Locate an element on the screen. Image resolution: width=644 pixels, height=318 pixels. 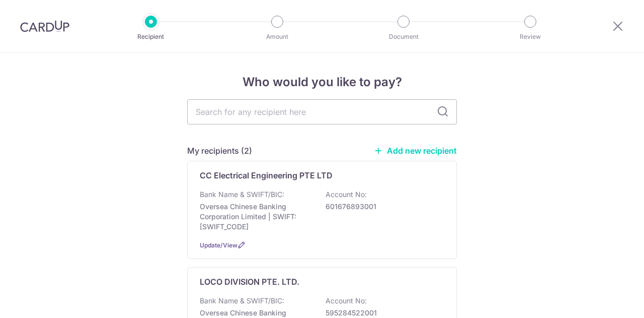
h5: My recipients (2) is located at coordinates (219, 151).